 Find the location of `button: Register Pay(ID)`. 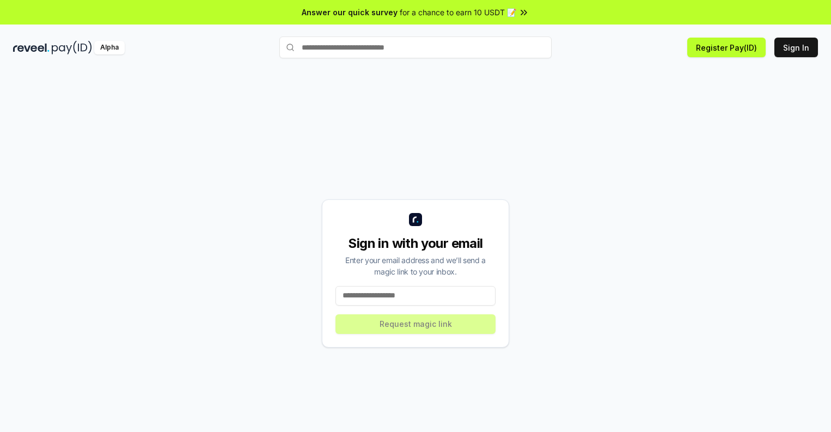

button: Register Pay(ID) is located at coordinates (726, 47).